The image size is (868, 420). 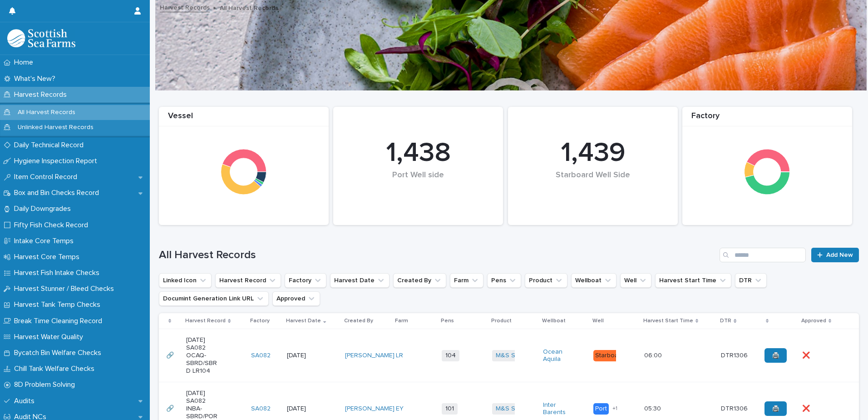 What do you see at coordinates (306, 280) in the screenshot?
I see `button: Factory` at bounding box center [306, 280].